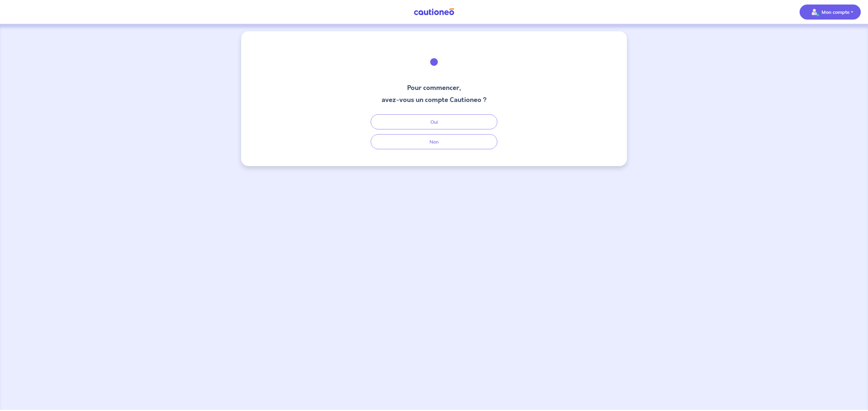 The height and width of the screenshot is (411, 868). Describe the element at coordinates (434, 88) in the screenshot. I see `h3: Pour commencer,` at that location.